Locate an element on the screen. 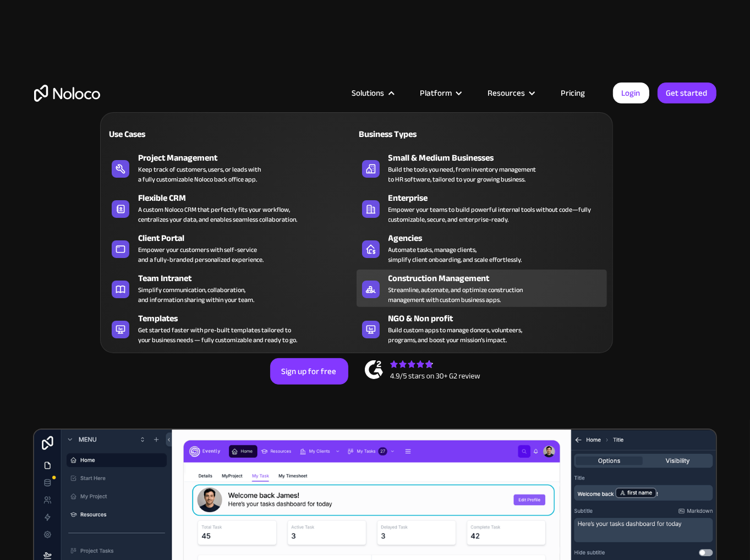  a: Pricing is located at coordinates (574, 93).